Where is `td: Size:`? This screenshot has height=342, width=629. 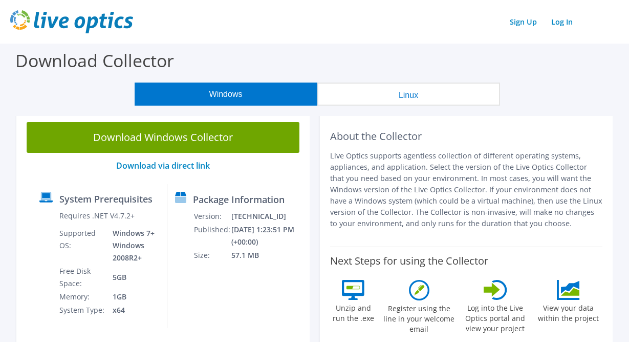
td: Size: is located at coordinates (212, 255).